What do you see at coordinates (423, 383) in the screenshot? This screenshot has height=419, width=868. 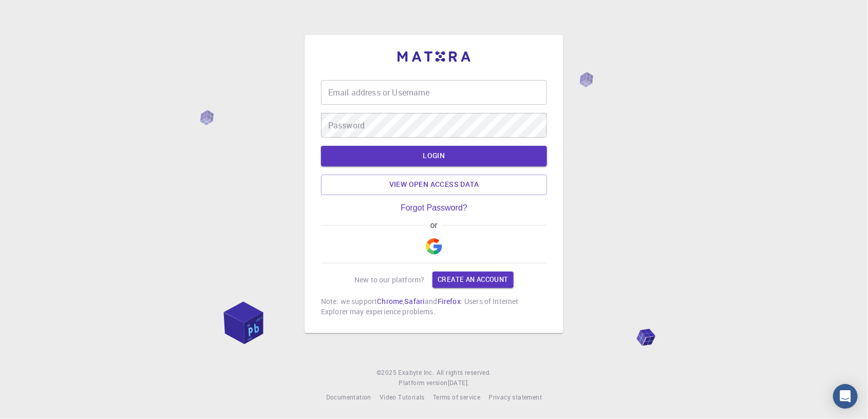 I see `span: Platform version` at bounding box center [423, 383].